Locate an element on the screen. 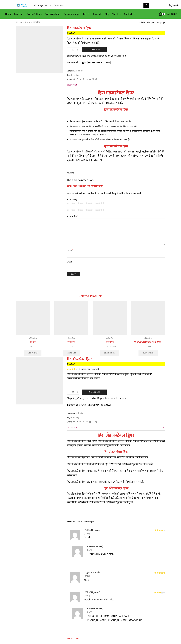 This screenshot has width=181, height=644. a: Blog is located at coordinates (107, 14).